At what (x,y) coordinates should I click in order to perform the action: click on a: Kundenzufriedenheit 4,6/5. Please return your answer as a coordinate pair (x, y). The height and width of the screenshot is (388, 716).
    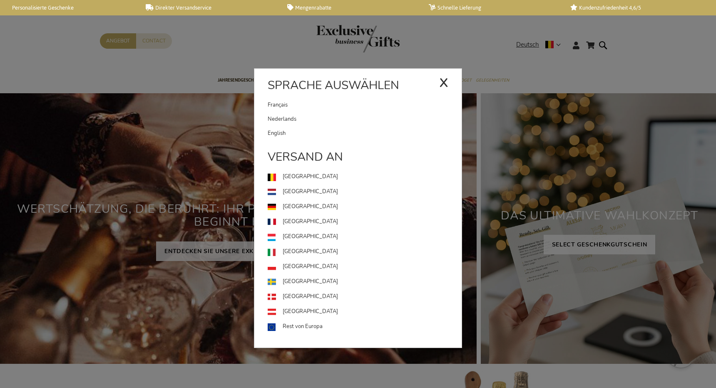
    Looking at the image, I should click on (634, 7).